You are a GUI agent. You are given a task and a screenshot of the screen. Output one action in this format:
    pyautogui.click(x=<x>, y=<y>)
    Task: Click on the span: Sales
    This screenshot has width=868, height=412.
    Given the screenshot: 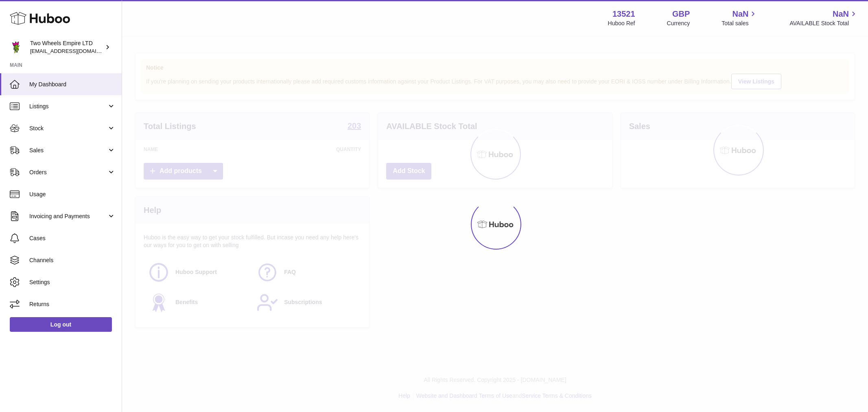 What is the action you would take?
    pyautogui.click(x=68, y=150)
    